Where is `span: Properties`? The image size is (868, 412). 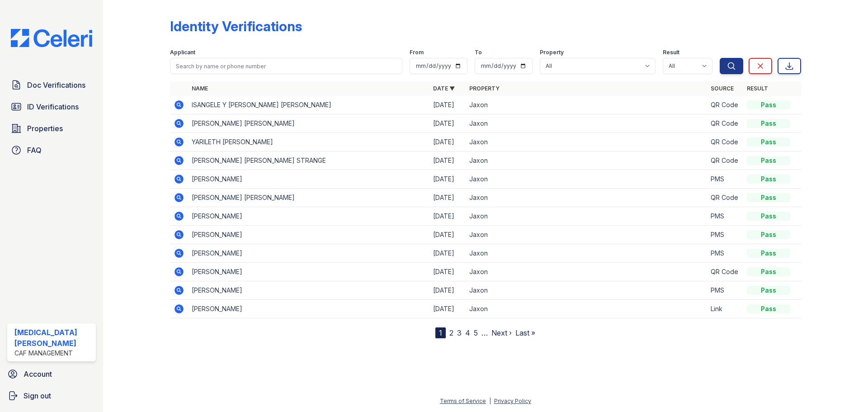
span: Properties is located at coordinates (45, 128).